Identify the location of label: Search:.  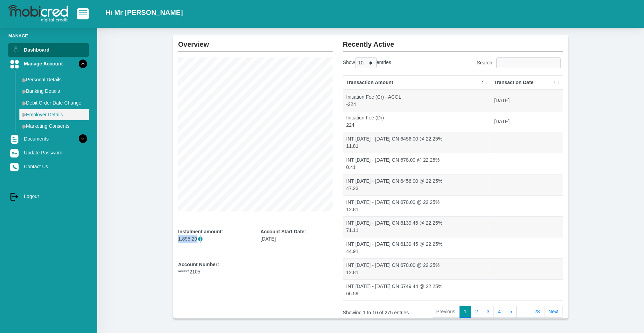
(520, 62).